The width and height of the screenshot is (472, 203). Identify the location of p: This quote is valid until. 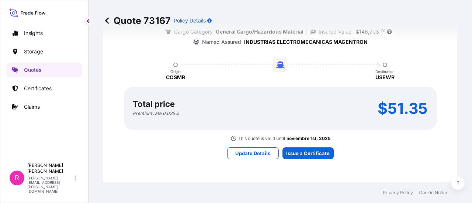
(261, 139).